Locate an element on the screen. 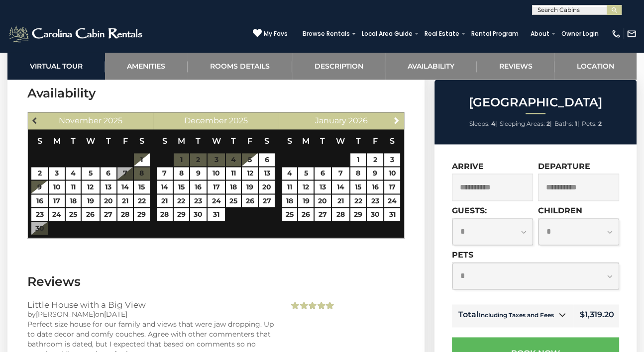 The height and width of the screenshot is (352, 644). label: Departure is located at coordinates (563, 166).